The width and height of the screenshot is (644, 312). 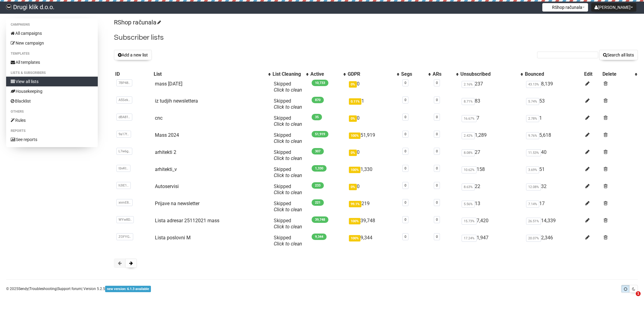 What do you see at coordinates (318, 185) in the screenshot?
I see `span: 233` at bounding box center [318, 185].